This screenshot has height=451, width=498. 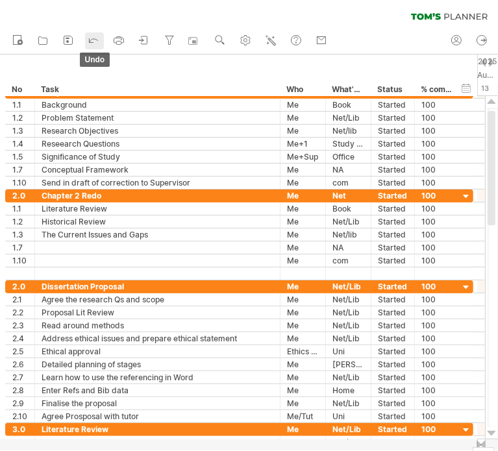 What do you see at coordinates (157, 390) in the screenshot?
I see `div: Enter Refs and Bib data` at bounding box center [157, 390].